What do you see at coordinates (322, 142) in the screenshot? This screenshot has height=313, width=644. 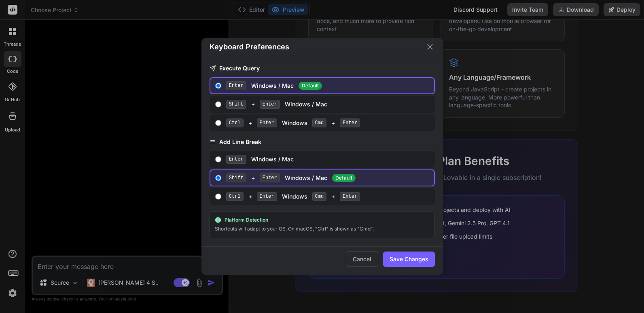 I see `h3: Add Line Break` at bounding box center [322, 142].